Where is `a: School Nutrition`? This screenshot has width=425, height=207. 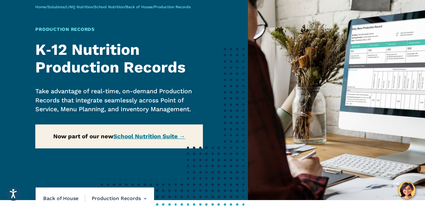 a: School Nutrition is located at coordinates (109, 7).